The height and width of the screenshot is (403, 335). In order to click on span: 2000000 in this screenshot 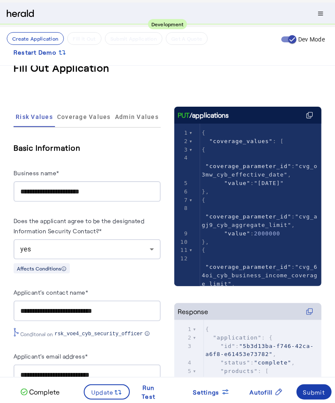, I will do `click(267, 233)`.